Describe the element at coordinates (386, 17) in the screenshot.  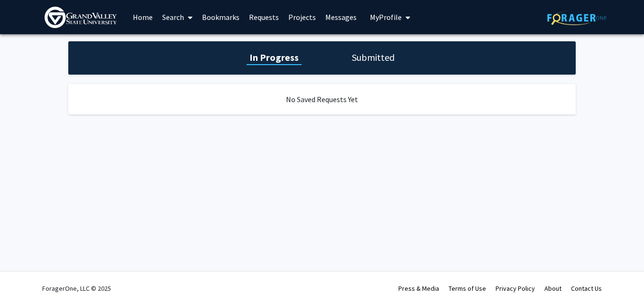
I see `span: My Profile` at that location.